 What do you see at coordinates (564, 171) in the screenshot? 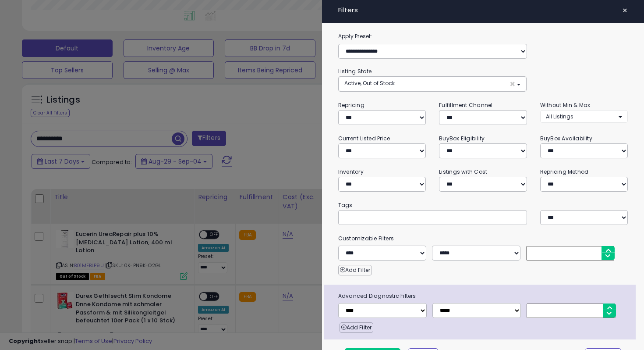
I see `small: Repricing Method` at bounding box center [564, 171].